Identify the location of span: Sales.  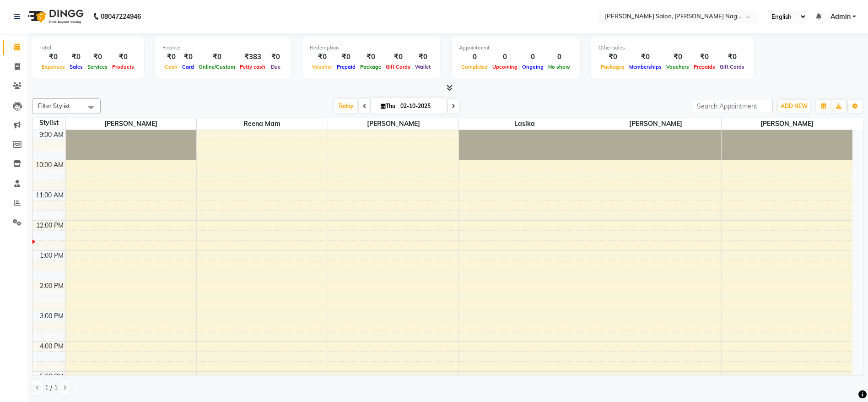
(76, 67).